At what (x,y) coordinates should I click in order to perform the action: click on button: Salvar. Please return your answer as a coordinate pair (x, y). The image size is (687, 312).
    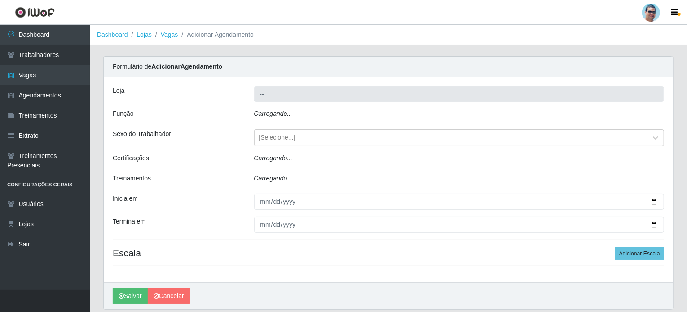
    Looking at the image, I should click on (130, 296).